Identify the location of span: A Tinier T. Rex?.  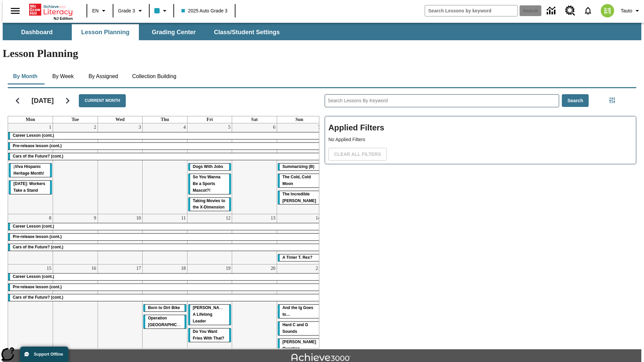
(297, 258).